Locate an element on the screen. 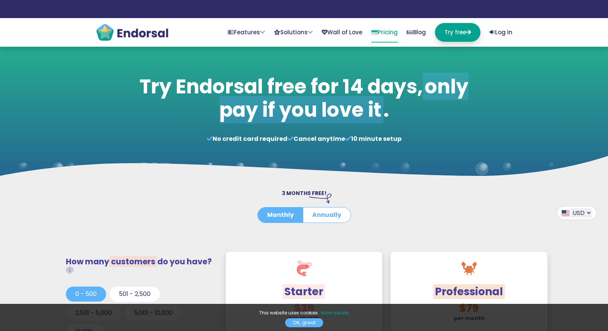  button: Monthly is located at coordinates (280, 215).